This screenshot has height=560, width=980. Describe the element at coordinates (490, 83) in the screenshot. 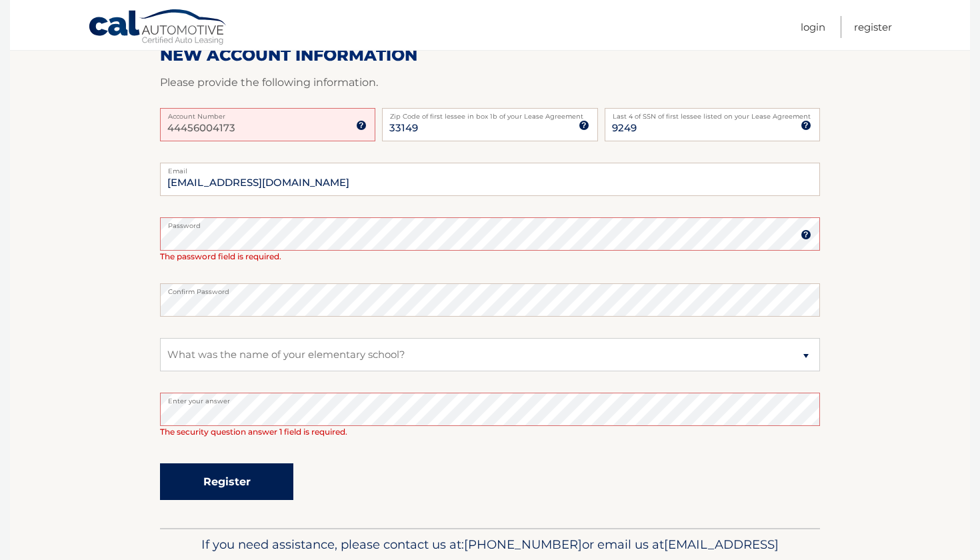

I see `p: Please provide the following information.` at that location.